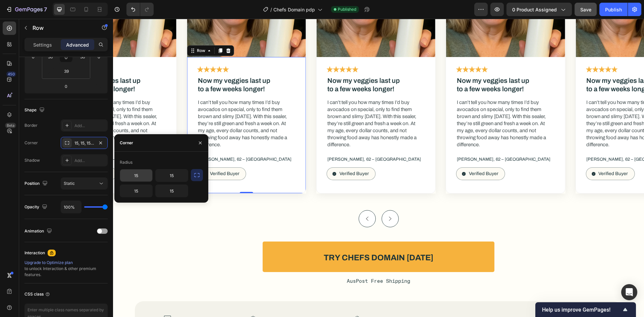 This screenshot has height=317, width=644. I want to click on div: Position, so click(37, 184).